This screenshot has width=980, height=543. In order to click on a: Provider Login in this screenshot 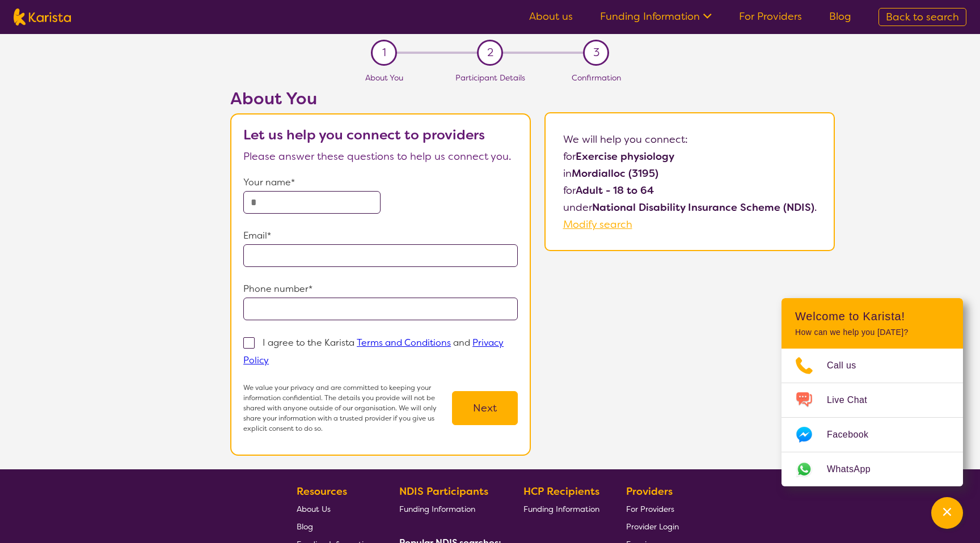, I will do `click(652, 526)`.